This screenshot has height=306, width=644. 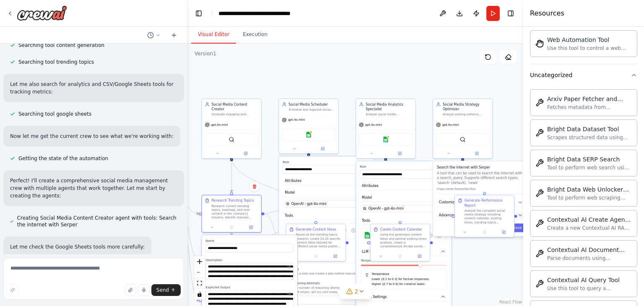 I want to click on p: Higher (0.7 to 0.9) for creative tasks., so click(x=407, y=284).